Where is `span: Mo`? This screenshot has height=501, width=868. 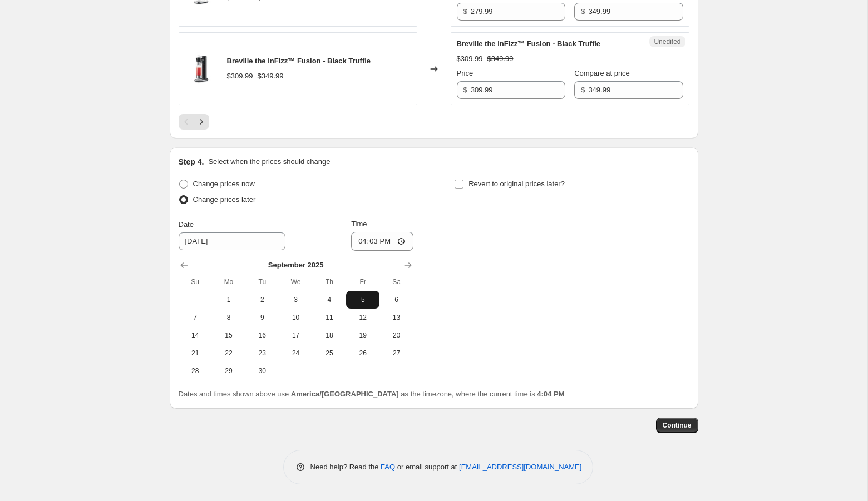
span: Mo is located at coordinates (229, 282).